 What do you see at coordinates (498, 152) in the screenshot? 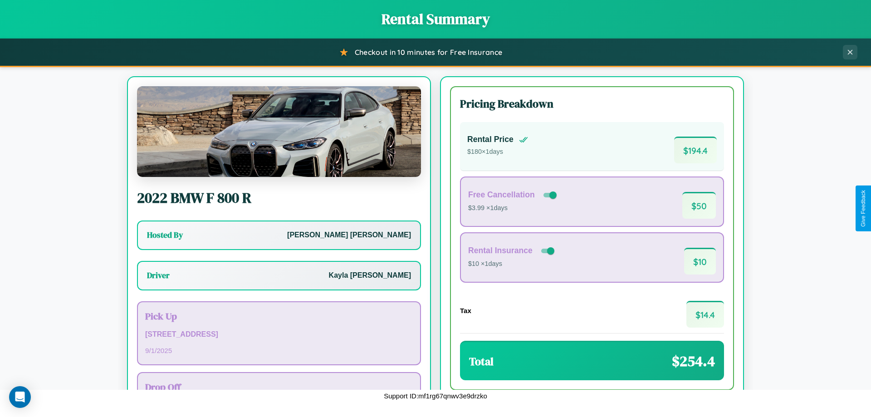
I see `p: $ 180 × 1 days` at bounding box center [498, 152].